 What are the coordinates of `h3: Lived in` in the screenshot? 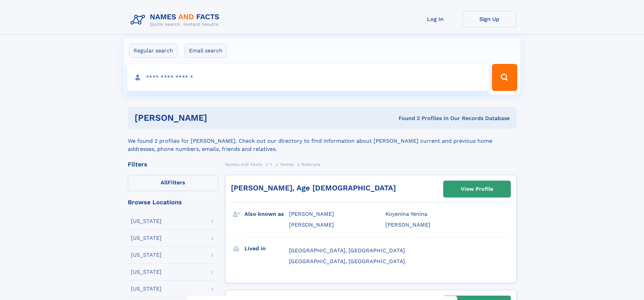 It's located at (267, 248).